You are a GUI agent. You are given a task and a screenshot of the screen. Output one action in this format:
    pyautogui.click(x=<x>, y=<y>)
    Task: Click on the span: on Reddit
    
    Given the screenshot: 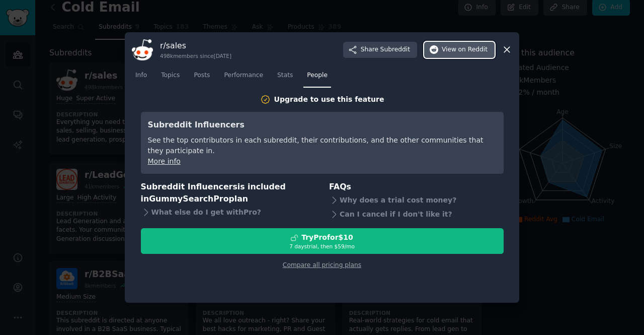 What is the action you would take?
    pyautogui.click(x=473, y=50)
    